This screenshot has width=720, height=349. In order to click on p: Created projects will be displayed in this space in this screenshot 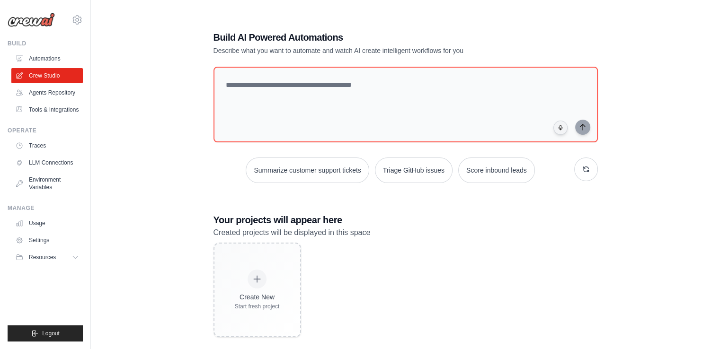, I will do `click(405, 233)`.